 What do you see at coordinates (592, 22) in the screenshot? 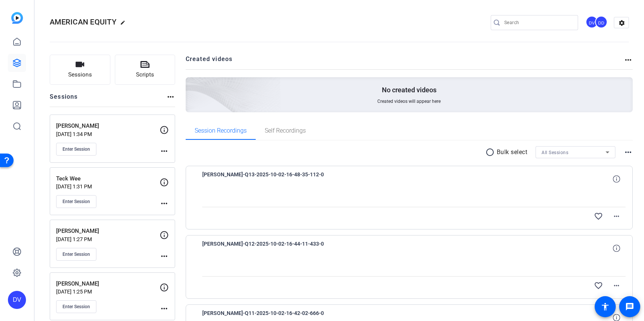
I see `ngx-avatar: David Vogel` at bounding box center [592, 22].